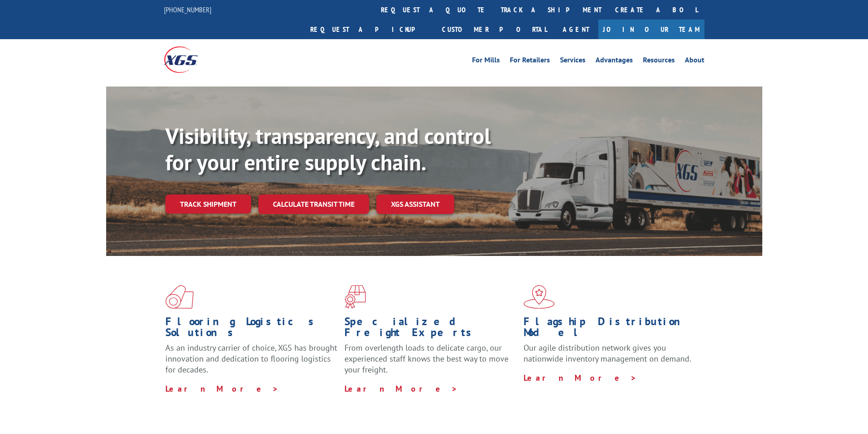 The image size is (868, 434). What do you see at coordinates (539, 297) in the screenshot?
I see `img: xgs-icon-flagship-distribution-model-red` at bounding box center [539, 297].